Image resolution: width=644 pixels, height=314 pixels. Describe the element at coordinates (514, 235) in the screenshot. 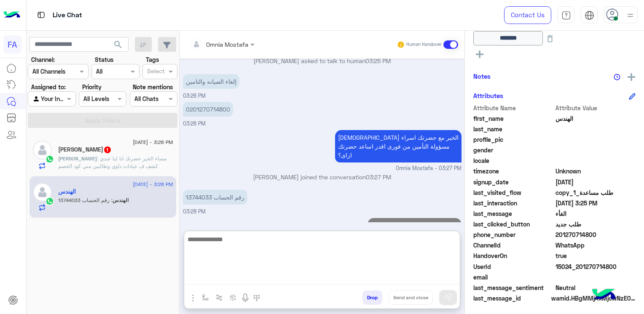

I see `span: phone_number` at that location.